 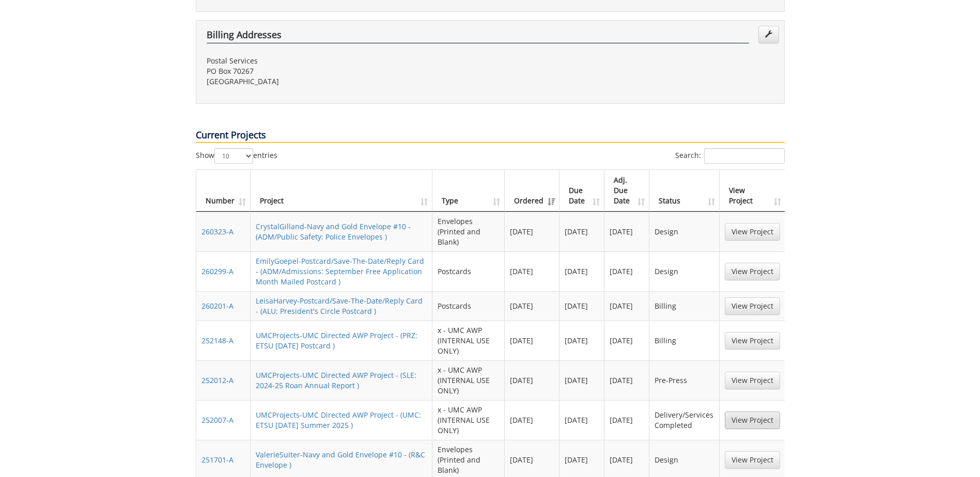 I want to click on th: Due Date: activate to sort column ascending, so click(x=582, y=190).